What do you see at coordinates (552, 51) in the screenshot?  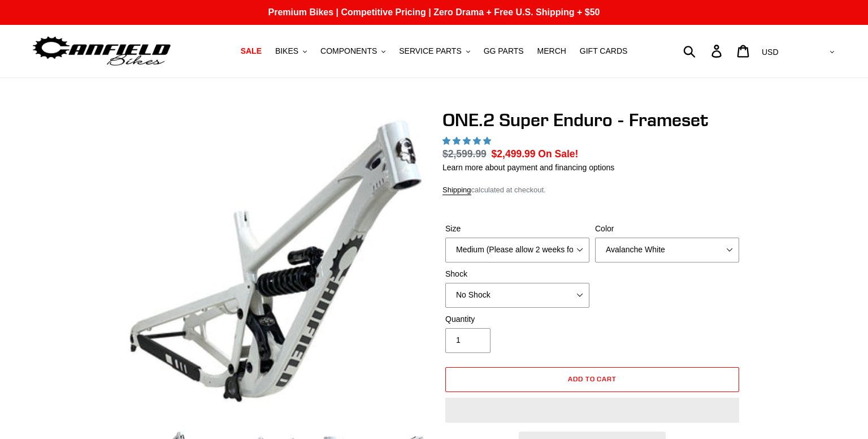 I see `a: MERCH` at bounding box center [552, 51].